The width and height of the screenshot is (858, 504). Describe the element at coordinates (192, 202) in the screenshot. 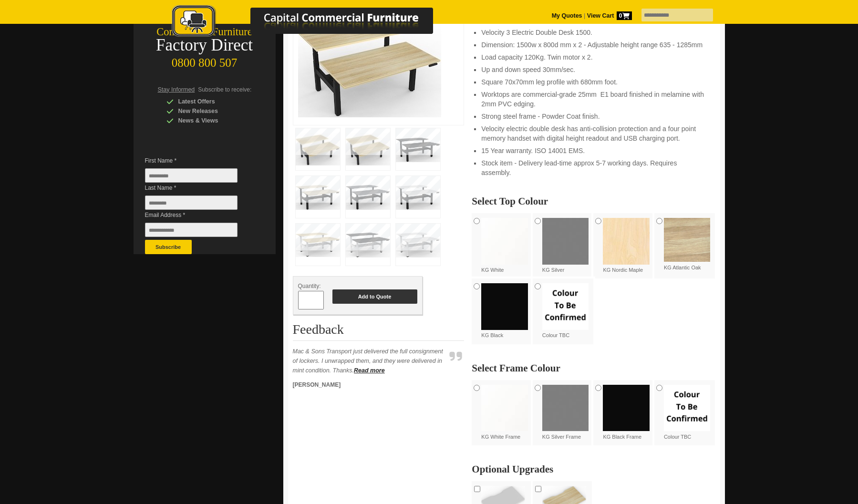

I see `input: Last Name *` at that location.